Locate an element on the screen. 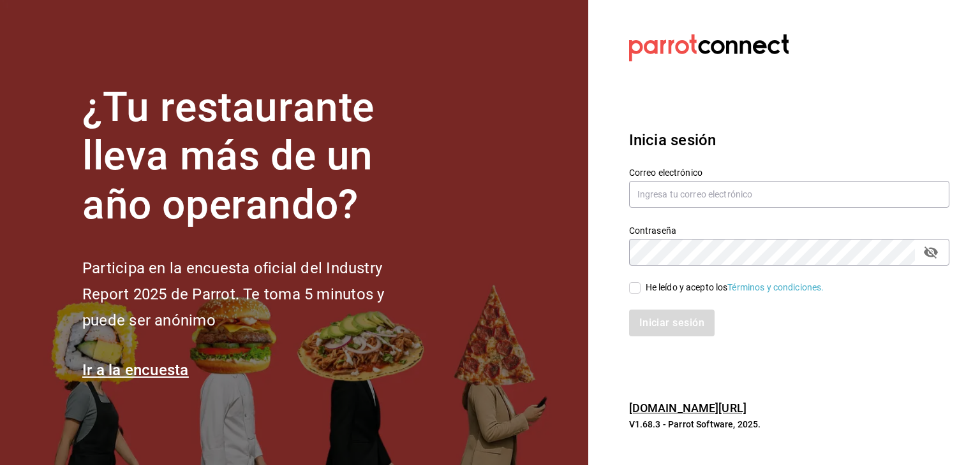 The width and height of the screenshot is (980, 465). a: Términos y condiciones. is located at coordinates (775, 288).